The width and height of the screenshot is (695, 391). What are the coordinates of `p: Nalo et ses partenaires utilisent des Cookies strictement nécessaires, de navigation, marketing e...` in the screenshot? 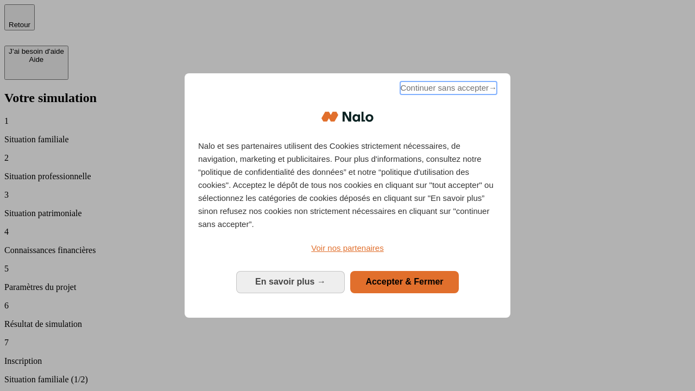 It's located at (348, 185).